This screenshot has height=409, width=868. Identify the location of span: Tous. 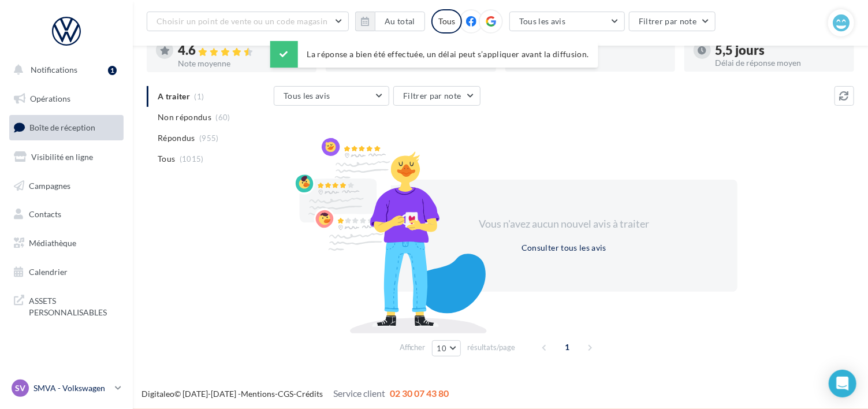
(166, 159).